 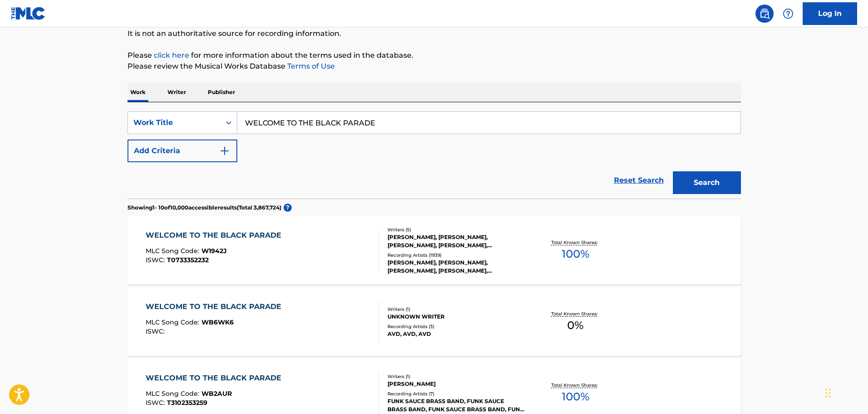 I want to click on div: Writers ( 5 ), so click(x=456, y=230).